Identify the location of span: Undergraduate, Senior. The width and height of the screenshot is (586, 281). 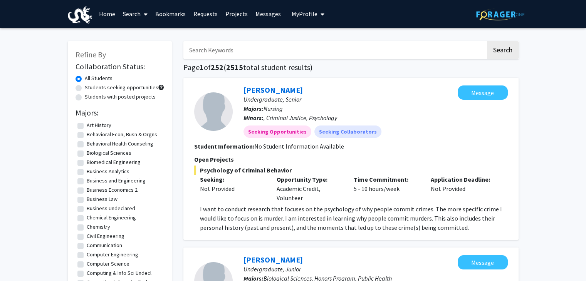
(273, 99).